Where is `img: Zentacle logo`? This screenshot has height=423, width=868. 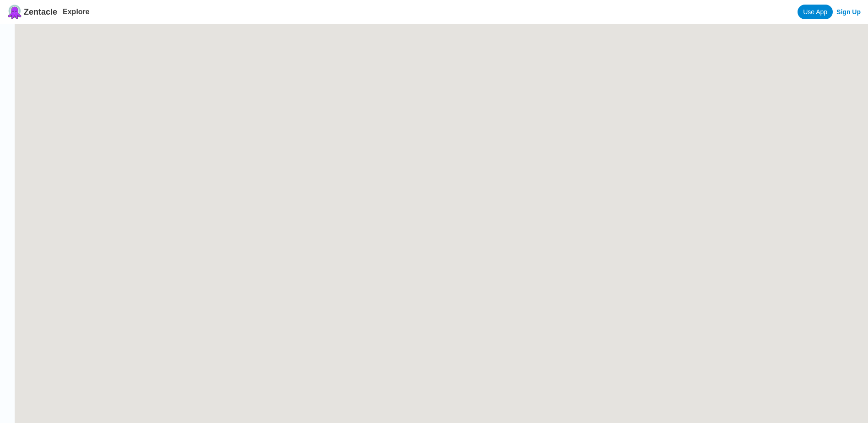
img: Zentacle logo is located at coordinates (15, 12).